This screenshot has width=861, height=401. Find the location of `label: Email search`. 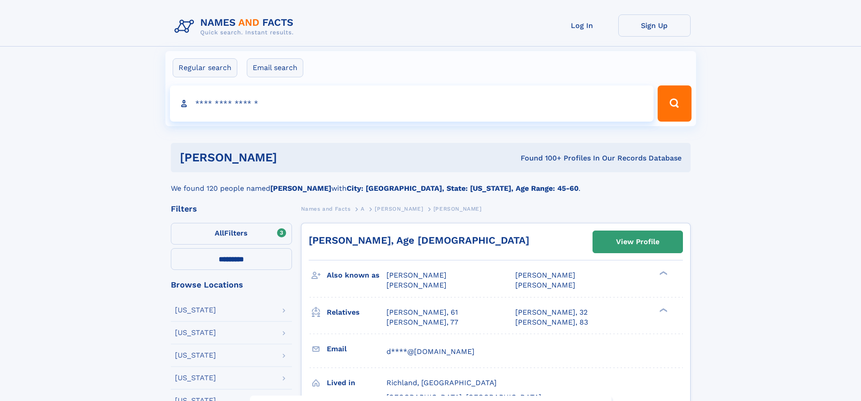

label: Email search is located at coordinates (275, 68).